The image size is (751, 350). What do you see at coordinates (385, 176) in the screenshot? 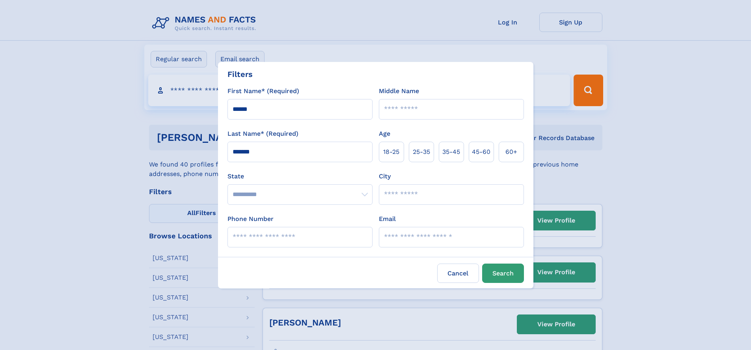
I see `label: City` at bounding box center [385, 176].